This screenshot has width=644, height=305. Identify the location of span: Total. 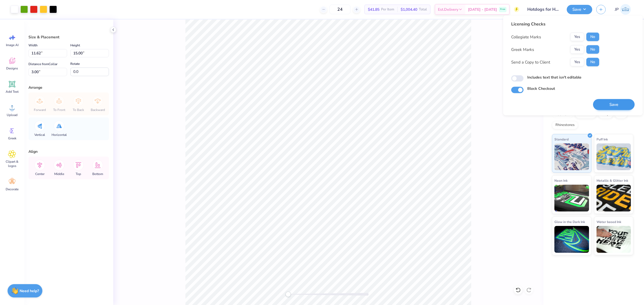
(423, 9).